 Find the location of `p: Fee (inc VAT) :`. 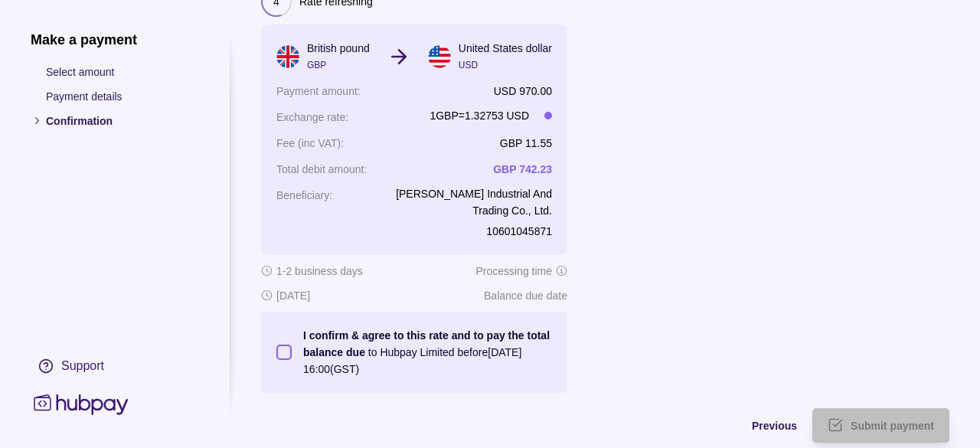

p: Fee (inc VAT) : is located at coordinates (310, 143).